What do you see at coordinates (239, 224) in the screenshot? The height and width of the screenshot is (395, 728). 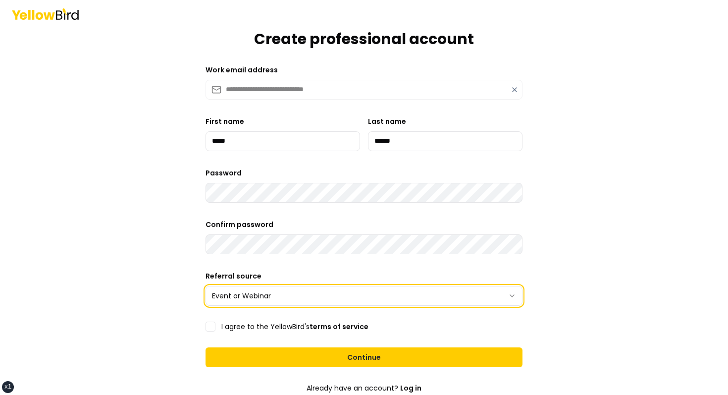 I see `label: Confirm password` at bounding box center [239, 224].